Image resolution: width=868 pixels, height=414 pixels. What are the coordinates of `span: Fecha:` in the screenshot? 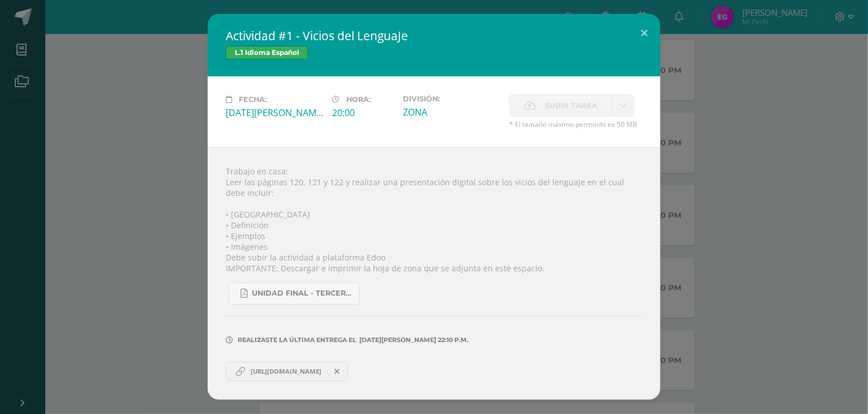 It's located at (252, 99).